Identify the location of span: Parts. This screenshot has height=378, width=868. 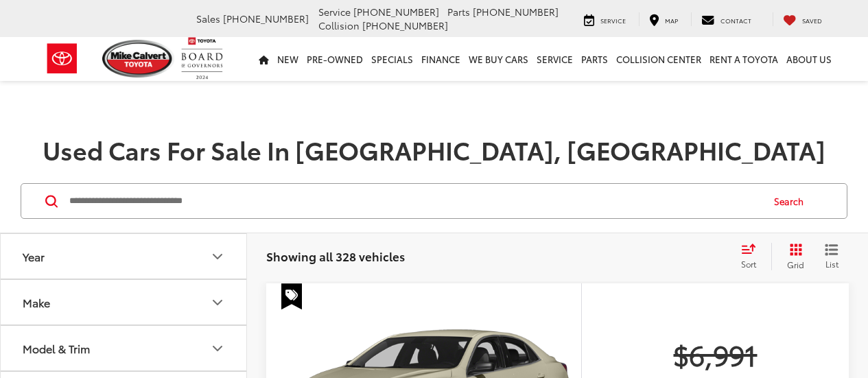
(458, 12).